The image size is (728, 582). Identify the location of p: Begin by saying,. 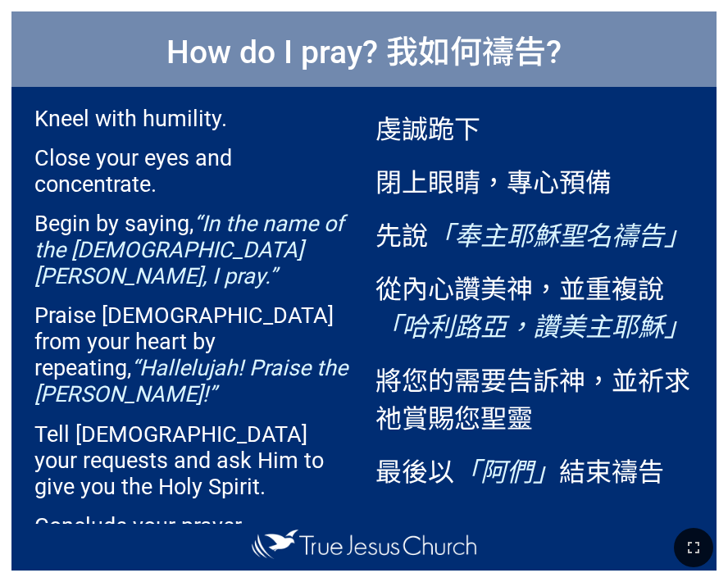
(193, 250).